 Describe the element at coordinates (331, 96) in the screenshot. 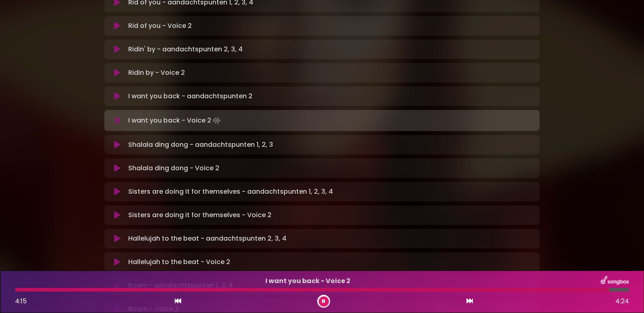

I see `p: I want you back - aandachtspunten 2` at that location.